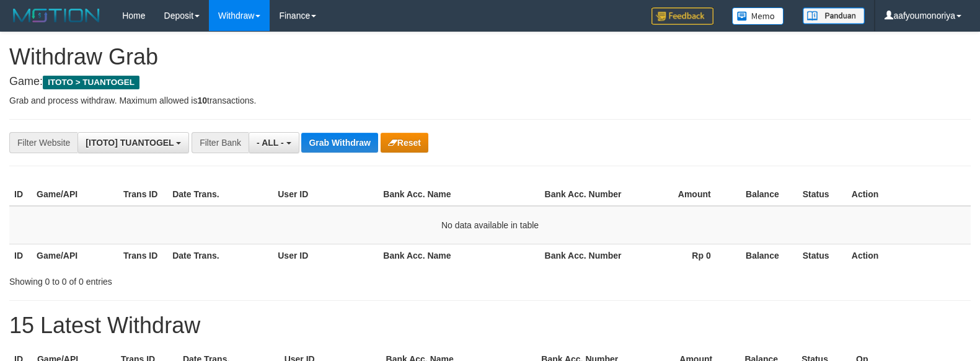  I want to click on h1: Withdraw Grab, so click(490, 57).